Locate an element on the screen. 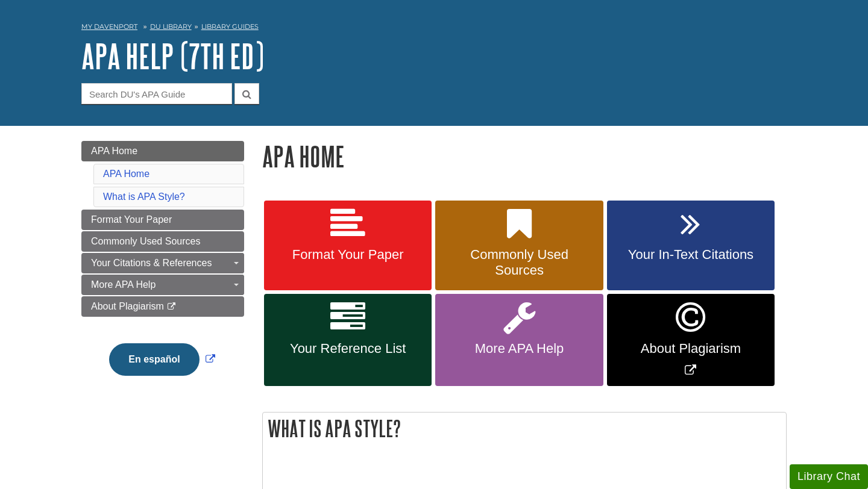  i: This link opens in a new window is located at coordinates (171, 306).